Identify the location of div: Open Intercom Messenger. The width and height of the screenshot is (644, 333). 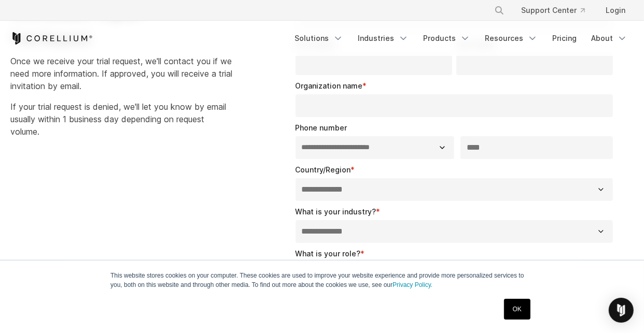
(621, 310).